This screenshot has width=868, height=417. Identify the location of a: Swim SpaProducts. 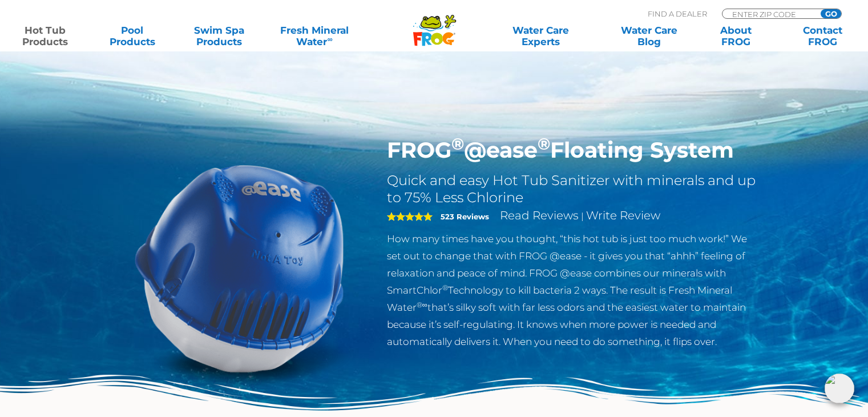
(220, 36).